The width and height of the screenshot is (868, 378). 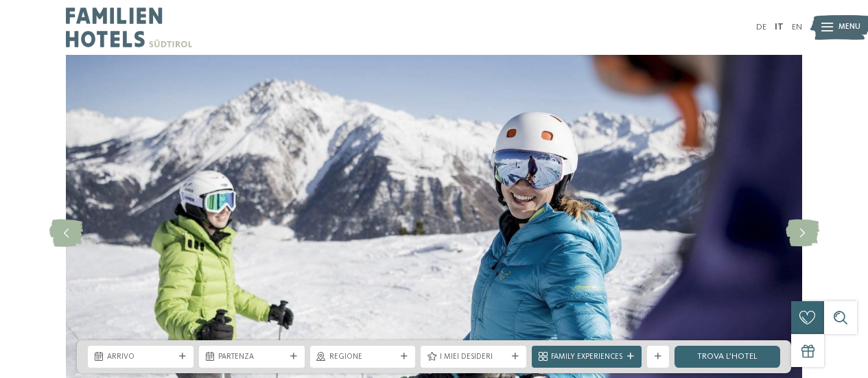 What do you see at coordinates (473, 358) in the screenshot?
I see `span: I miei desideri` at bounding box center [473, 358].